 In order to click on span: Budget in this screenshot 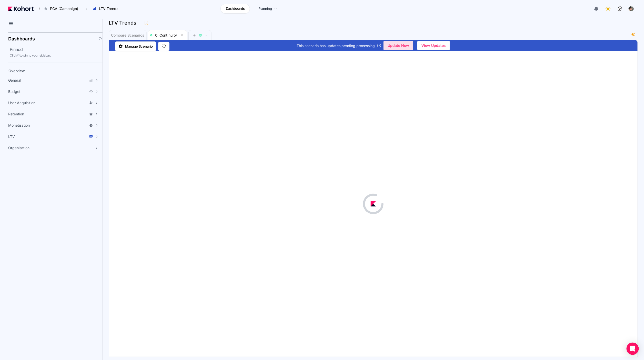, I will do `click(15, 92)`.